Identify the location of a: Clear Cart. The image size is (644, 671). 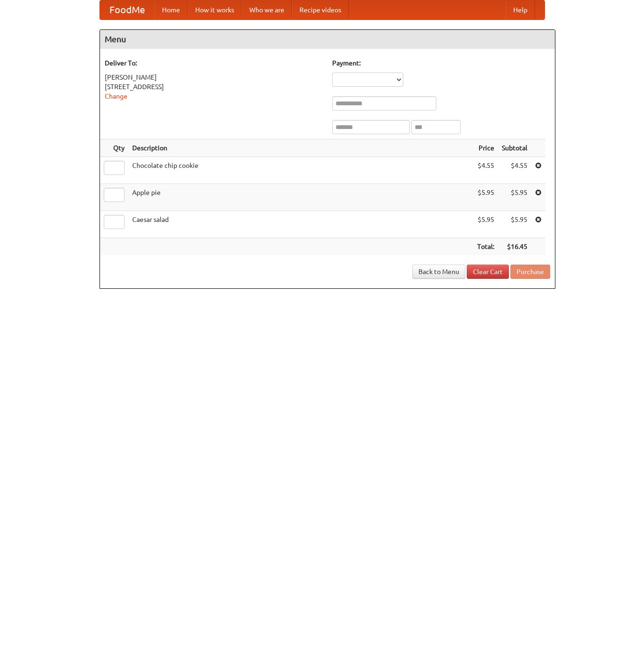
(488, 271).